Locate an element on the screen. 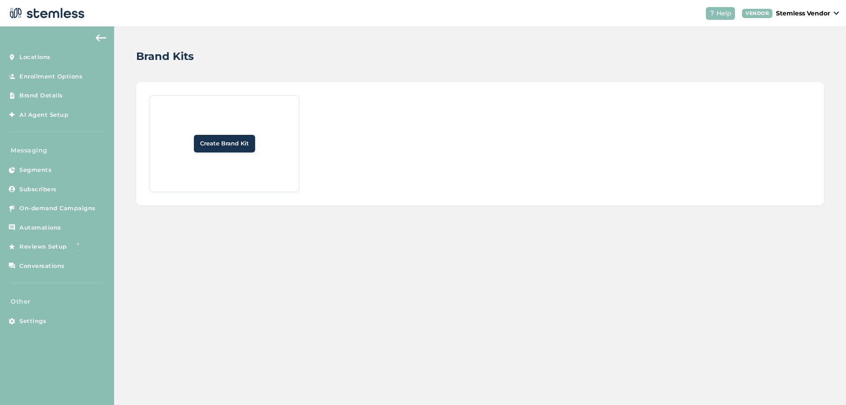 The image size is (846, 405). span: Locations is located at coordinates (35, 57).